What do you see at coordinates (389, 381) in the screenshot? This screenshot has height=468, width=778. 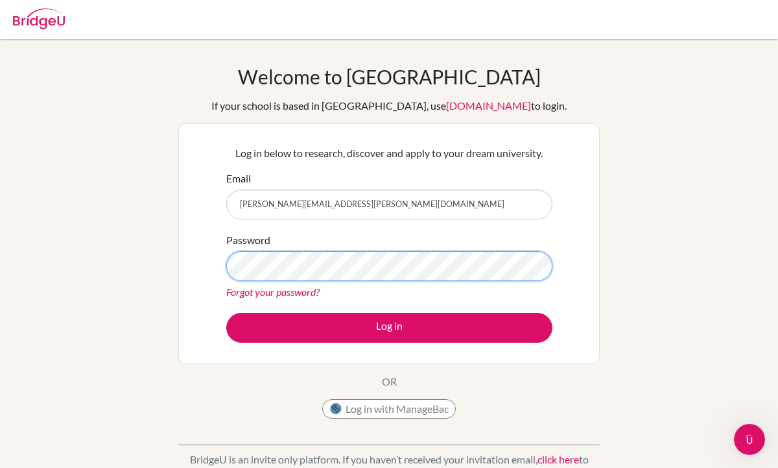 I see `p: OR` at bounding box center [389, 381].